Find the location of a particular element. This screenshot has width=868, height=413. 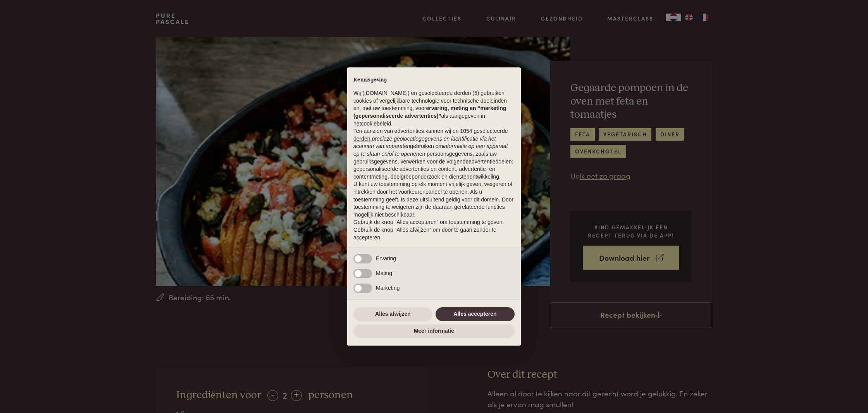

button: Alles afwijzen is located at coordinates (393, 314).